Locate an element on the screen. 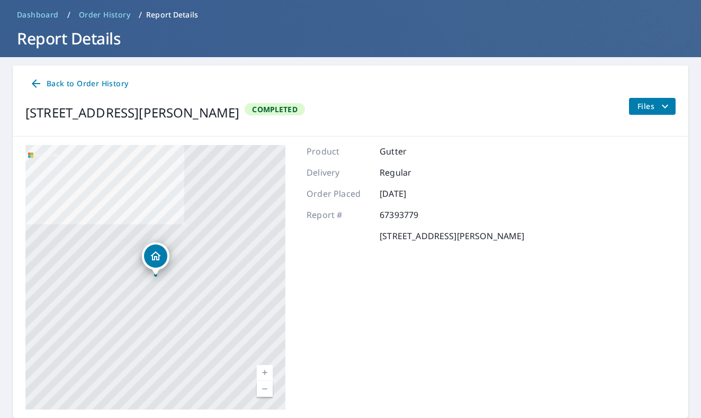  p: Gutter is located at coordinates (411, 151).